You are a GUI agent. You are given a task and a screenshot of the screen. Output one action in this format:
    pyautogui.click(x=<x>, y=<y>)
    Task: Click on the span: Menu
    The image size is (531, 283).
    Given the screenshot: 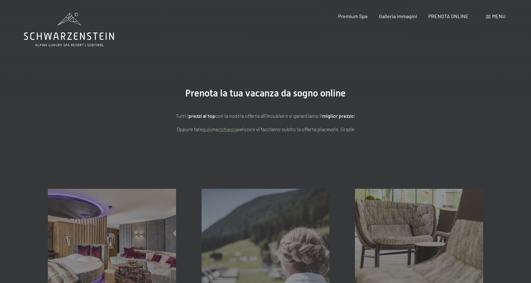 What is the action you would take?
    pyautogui.click(x=499, y=16)
    